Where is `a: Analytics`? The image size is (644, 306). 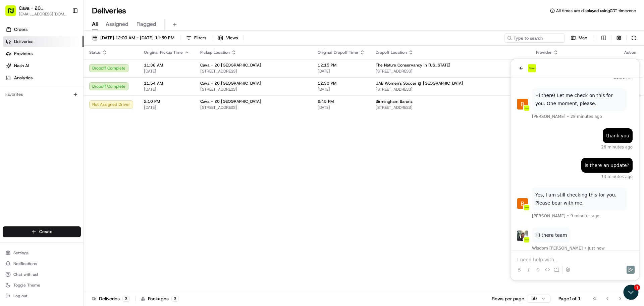
a: Analytics is located at coordinates (43, 78).